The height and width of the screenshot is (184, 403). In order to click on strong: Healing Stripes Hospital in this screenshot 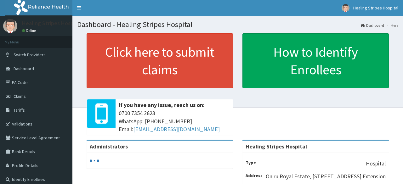, I will do `click(276, 147)`.